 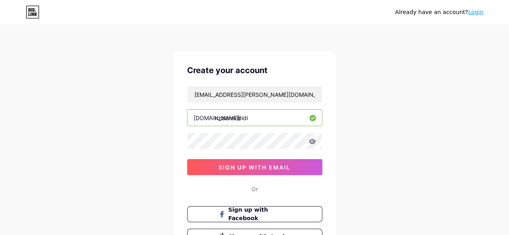 I want to click on button: sign up with email, so click(x=254, y=167).